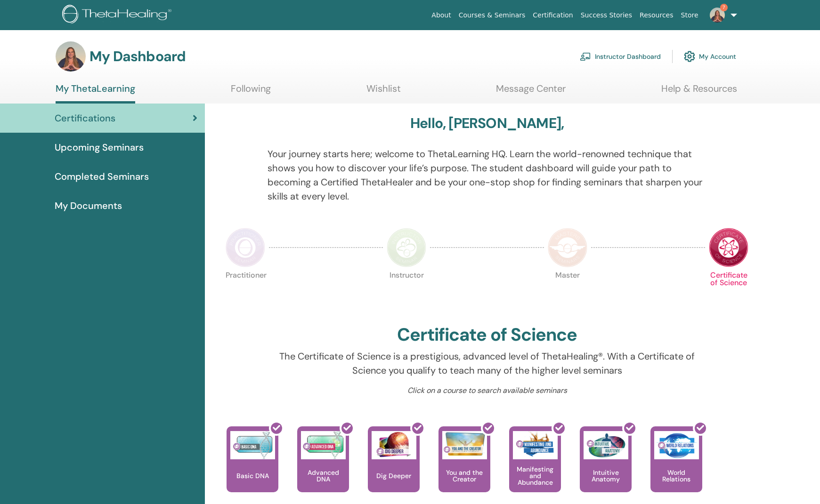 The width and height of the screenshot is (820, 504). Describe the element at coordinates (464, 476) in the screenshot. I see `p: You and the Creator` at that location.